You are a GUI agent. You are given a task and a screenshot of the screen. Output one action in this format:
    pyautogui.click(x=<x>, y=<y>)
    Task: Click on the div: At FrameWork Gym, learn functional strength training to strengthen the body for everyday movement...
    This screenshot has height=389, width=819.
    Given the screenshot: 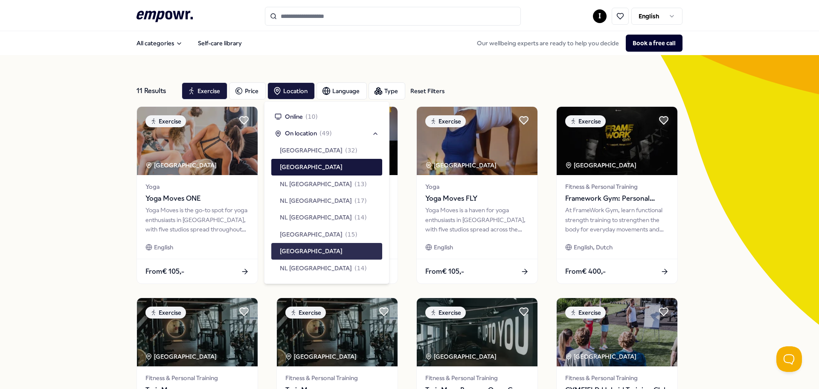 What is the action you would take?
    pyautogui.click(x=617, y=219)
    